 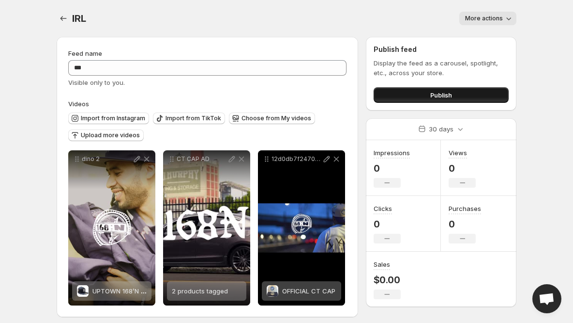 I want to click on button: Import from Instagram, so click(x=108, y=118).